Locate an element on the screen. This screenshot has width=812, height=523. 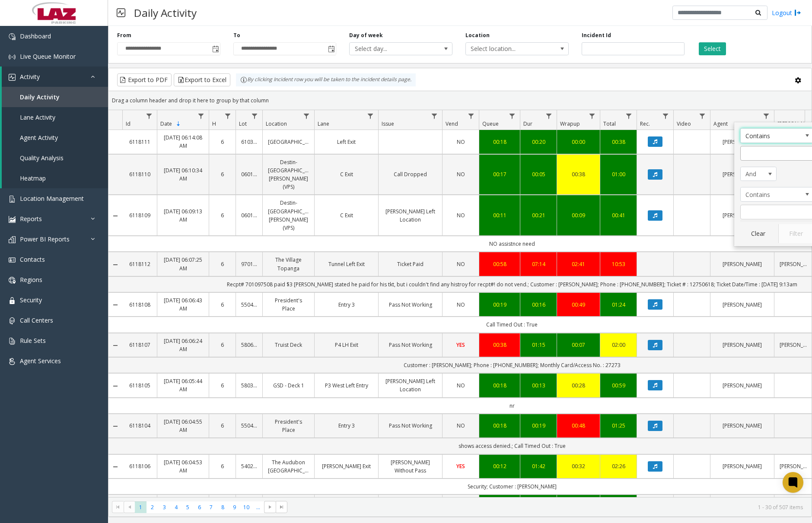
span: Go to the next page is located at coordinates (270, 507).